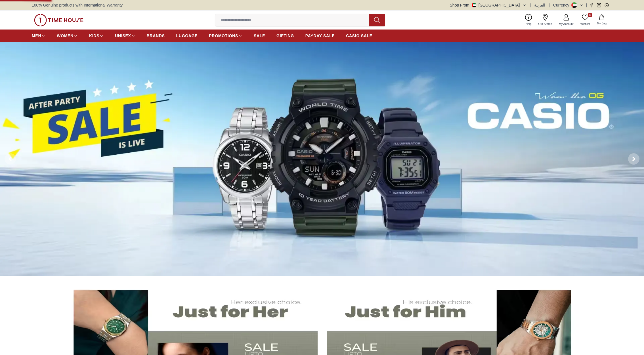 The width and height of the screenshot is (644, 355). I want to click on span: CASIO SALE, so click(359, 35).